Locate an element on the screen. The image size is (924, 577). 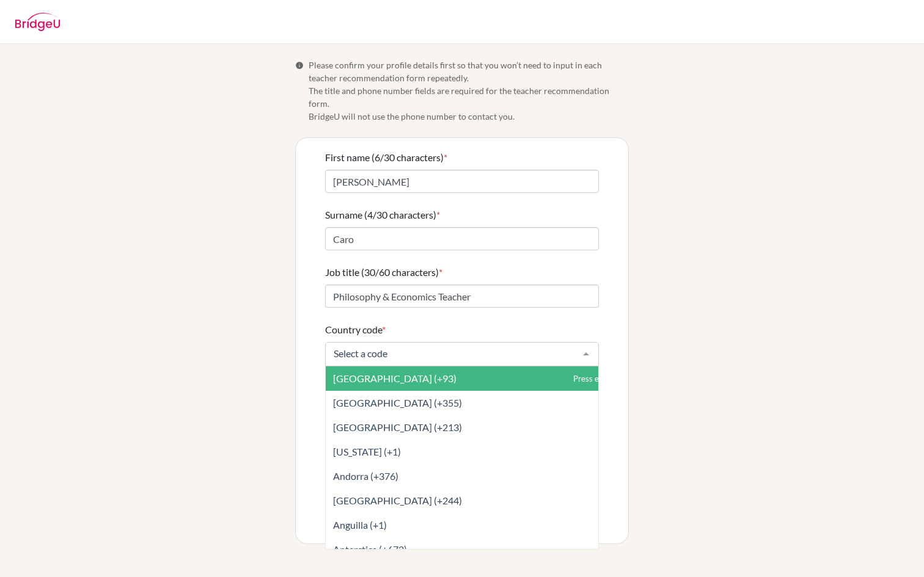
input: Enter your surname is located at coordinates (462, 239).